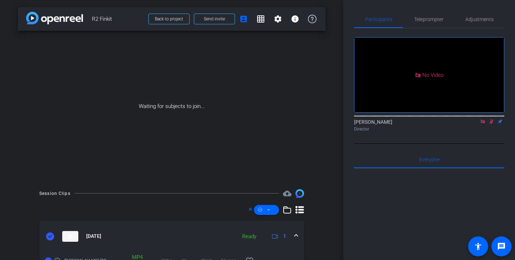  I want to click on span: R2 Finkit, so click(118, 19).